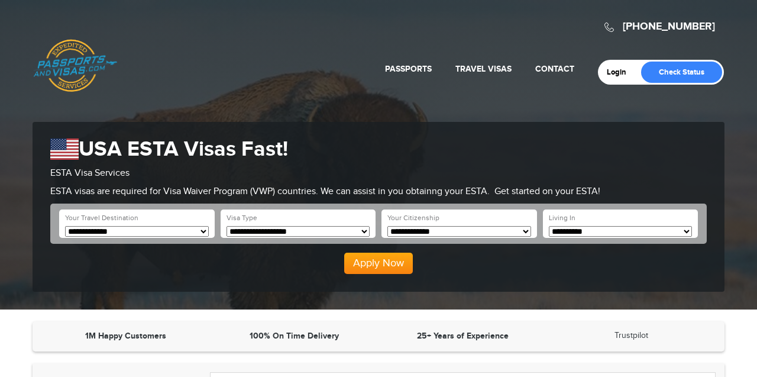 Image resolution: width=757 pixels, height=377 pixels. What do you see at coordinates (483, 69) in the screenshot?
I see `a: Travel Visas` at bounding box center [483, 69].